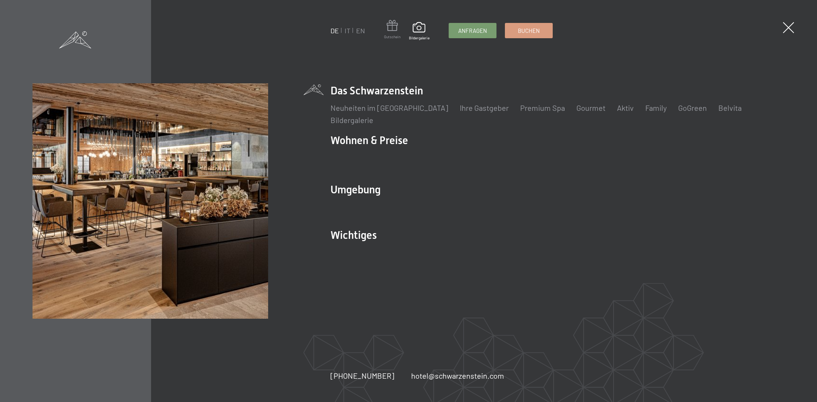  Describe the element at coordinates (528, 31) in the screenshot. I see `a: Buchen` at that location.